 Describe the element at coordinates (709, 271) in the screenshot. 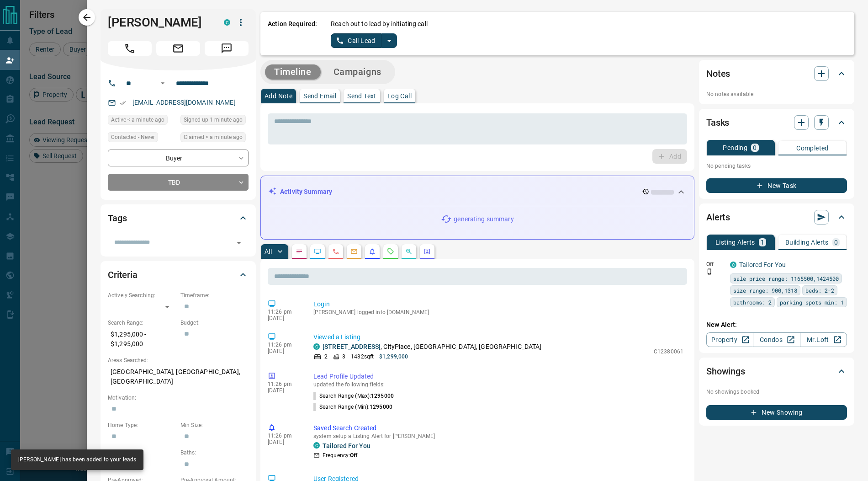

I see `svg: Push Notification Only` at that location.